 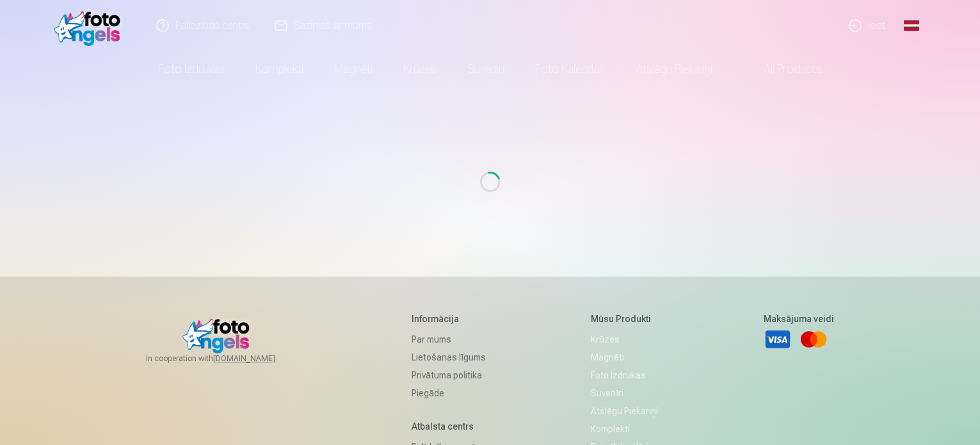 I want to click on a: Visa, so click(x=778, y=339).